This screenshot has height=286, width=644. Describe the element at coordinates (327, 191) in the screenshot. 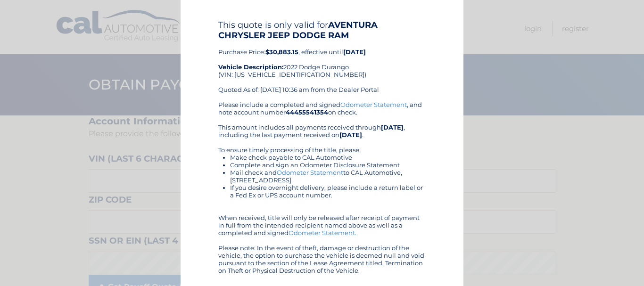

I see `li: If you desire overnight delivery, please include a return label or a Fed Ex or UPS account number.` at that location.